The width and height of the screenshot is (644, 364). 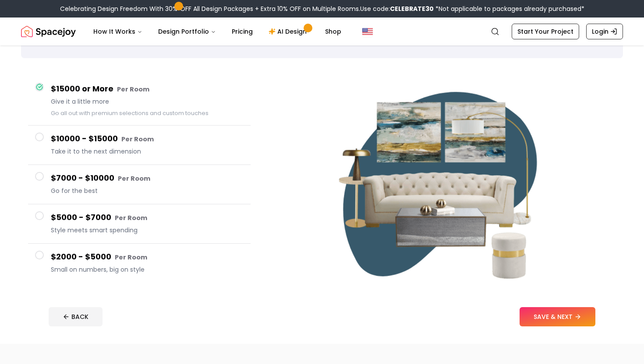 I want to click on a: Shop, so click(x=333, y=32).